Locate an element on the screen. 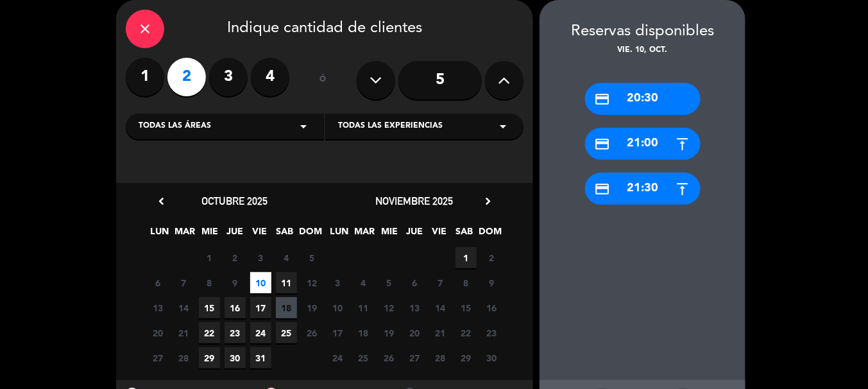  span: octubre 2025 is located at coordinates (235, 201).